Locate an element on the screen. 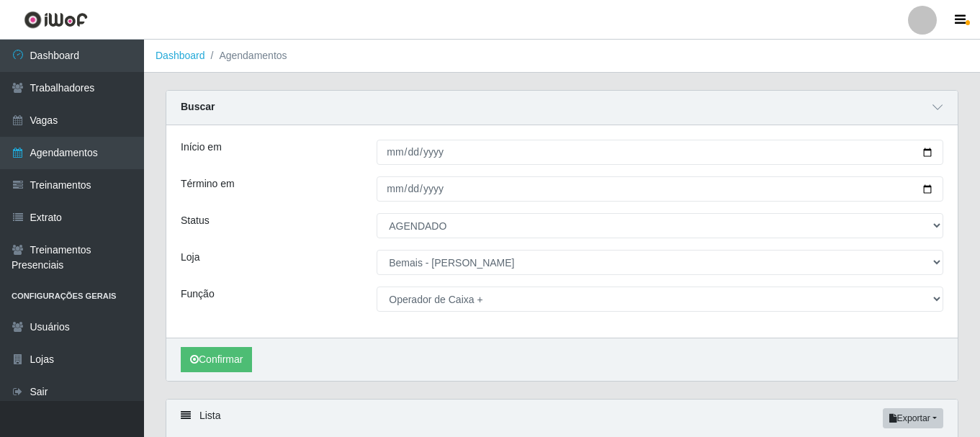 This screenshot has width=980, height=437. li: Agendamentos is located at coordinates (247, 56).